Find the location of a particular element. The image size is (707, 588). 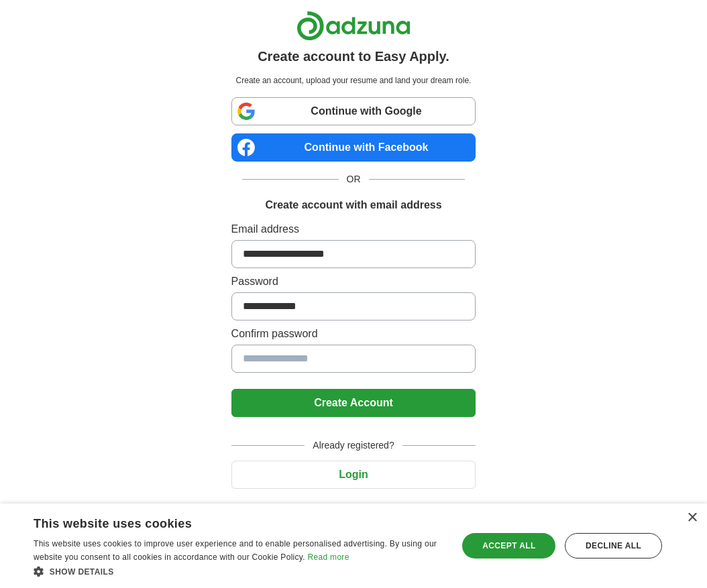

p: Create an account, upload your resume and land your dream role. is located at coordinates (354, 80).